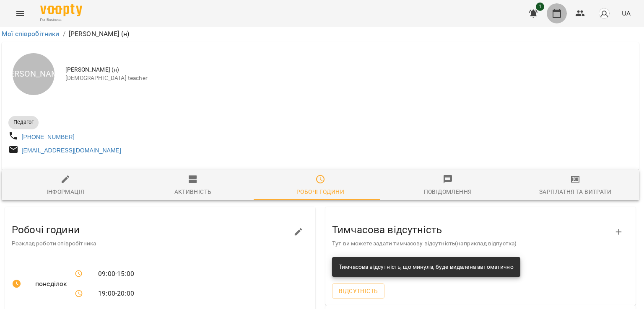  Describe the element at coordinates (62, 20) in the screenshot. I see `span: For Business` at that location.